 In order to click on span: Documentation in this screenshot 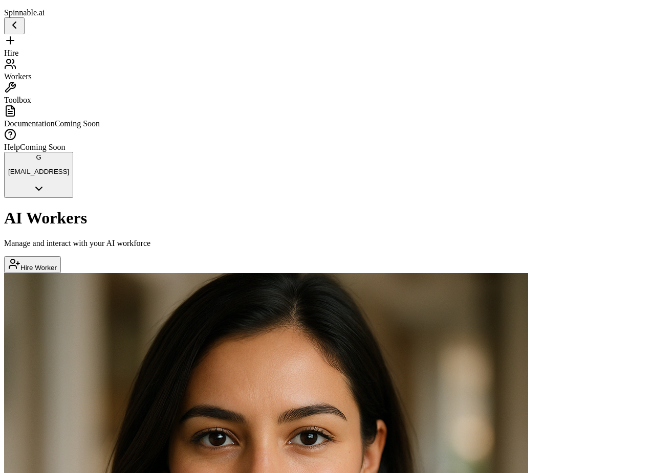, I will do `click(29, 123)`.